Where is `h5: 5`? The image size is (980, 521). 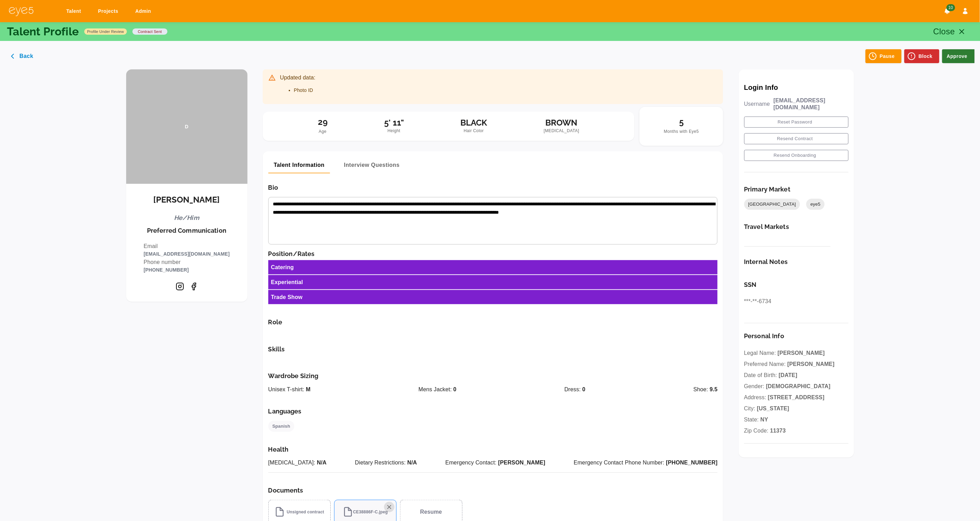 h5: 5 is located at coordinates (681, 122).